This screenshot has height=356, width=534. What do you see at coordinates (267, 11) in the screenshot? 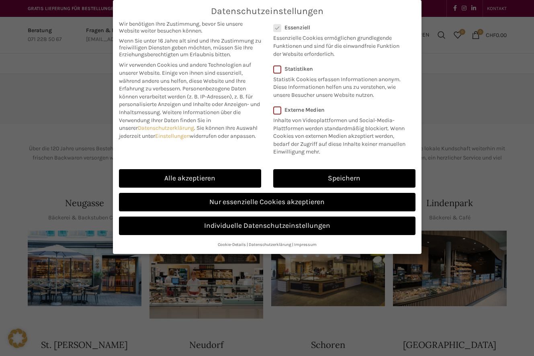
I see `span: Datenschutzeinstellungen` at bounding box center [267, 11].